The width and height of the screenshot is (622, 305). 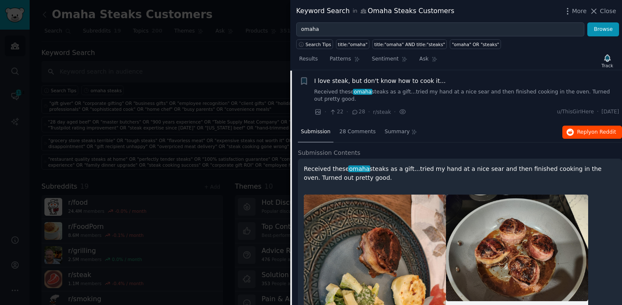 I want to click on button: Browse, so click(x=603, y=30).